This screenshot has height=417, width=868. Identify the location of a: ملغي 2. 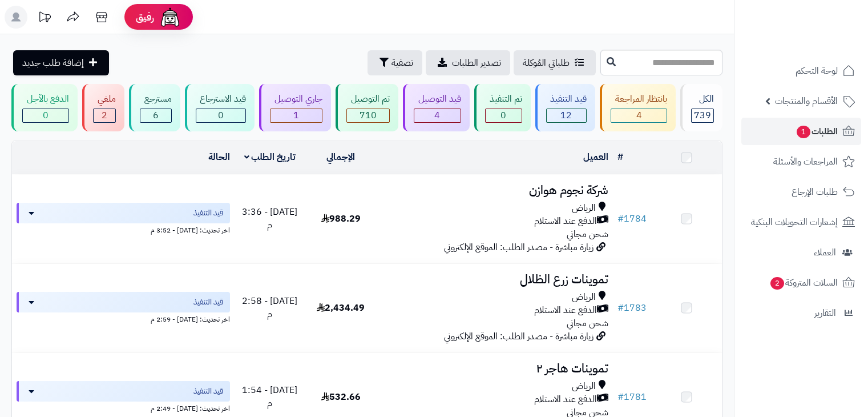
(103, 107).